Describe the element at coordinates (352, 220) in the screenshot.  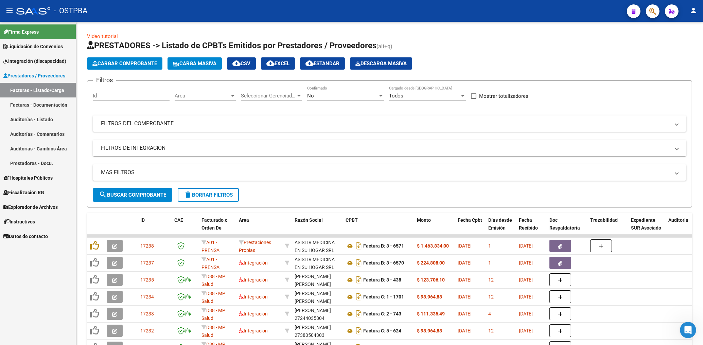
I see `span: CPBT` at that location.